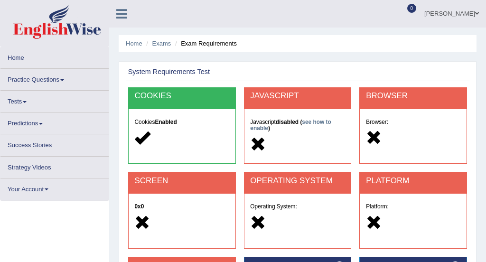 This screenshot has width=486, height=262. What do you see at coordinates (55, 100) in the screenshot?
I see `a: Tests` at bounding box center [55, 100].